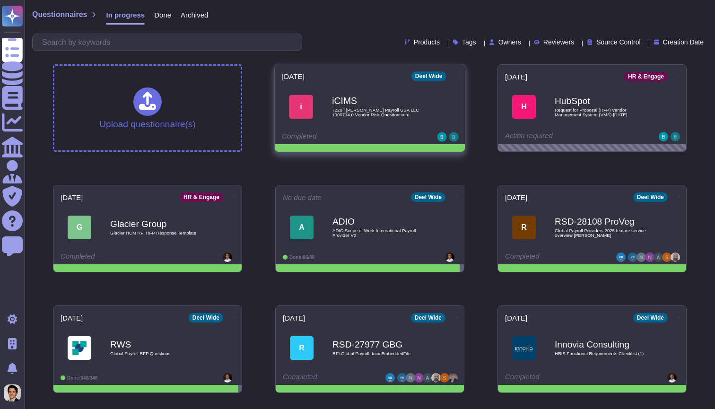 Image resolution: width=715 pixels, height=409 pixels. I want to click on div: Upload questionnaire(s), so click(147, 108).